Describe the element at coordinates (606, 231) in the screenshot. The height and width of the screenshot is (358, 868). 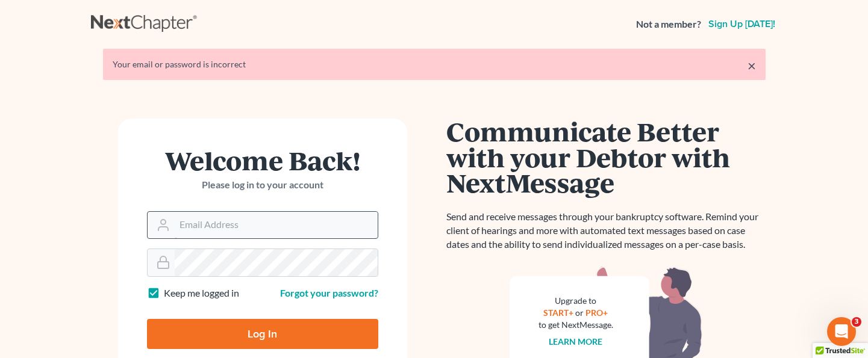
I see `p: Send and receive messages through your bankruptcy software. Remind your client of hearings and mo...` at that location.